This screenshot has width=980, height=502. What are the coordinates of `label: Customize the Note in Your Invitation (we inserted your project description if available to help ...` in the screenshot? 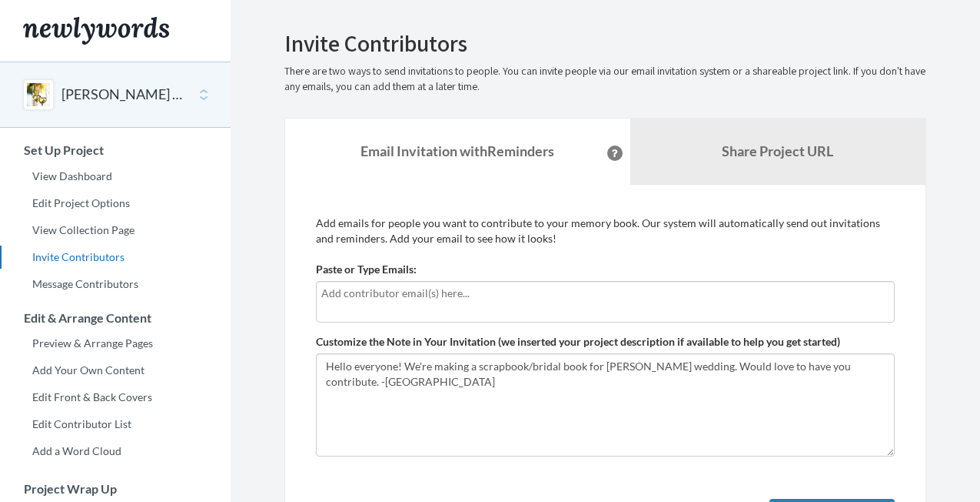 It's located at (578, 342).